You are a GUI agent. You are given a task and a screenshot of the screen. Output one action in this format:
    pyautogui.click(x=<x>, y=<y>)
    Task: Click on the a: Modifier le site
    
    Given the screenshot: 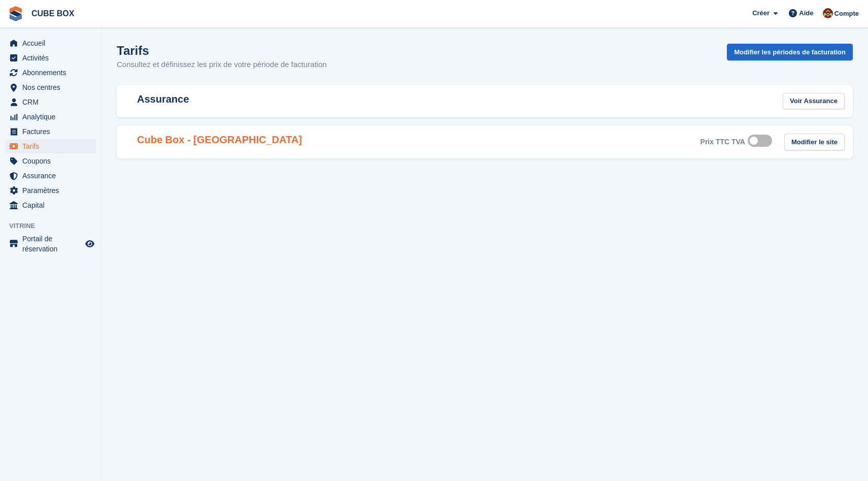 What is the action you would take?
    pyautogui.click(x=814, y=142)
    